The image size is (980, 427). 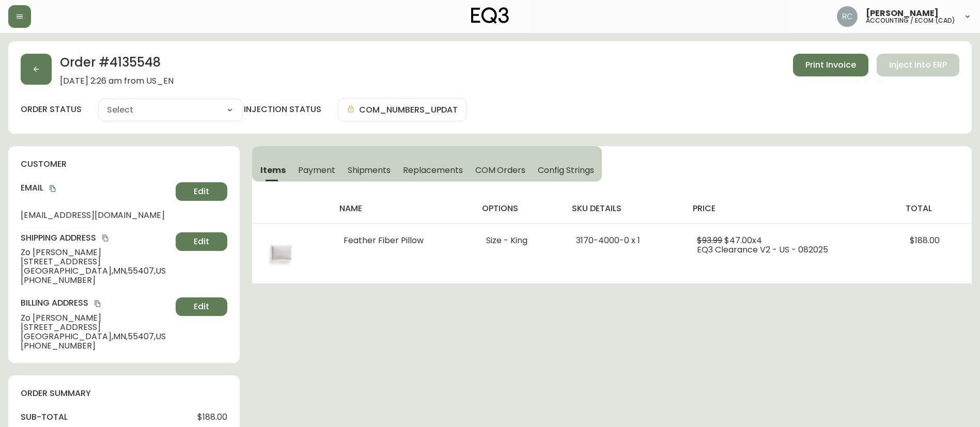 I want to click on h2: Order # 4135548, so click(x=116, y=65).